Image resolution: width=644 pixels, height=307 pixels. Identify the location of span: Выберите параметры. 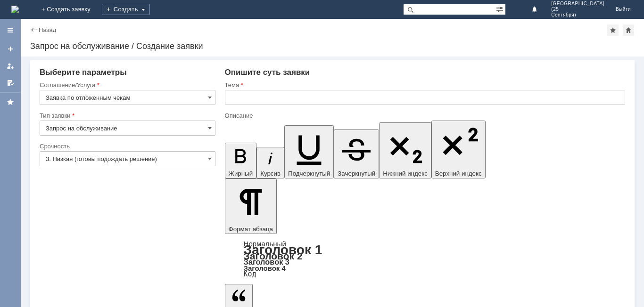
(83, 72).